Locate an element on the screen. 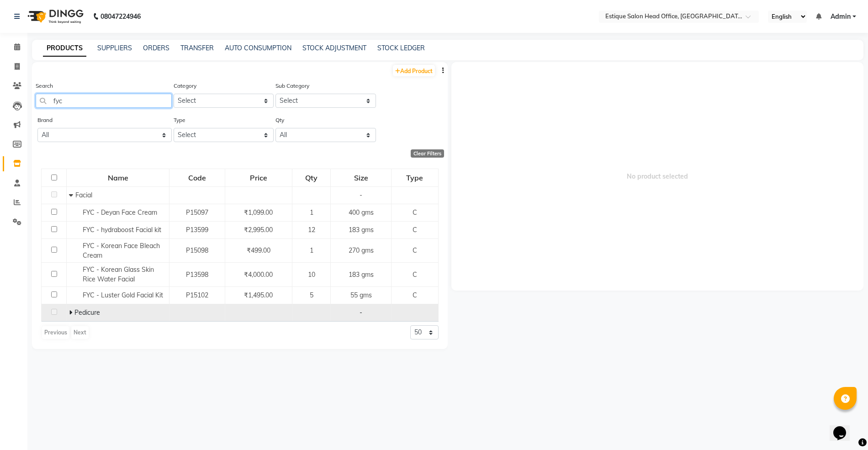 This screenshot has height=450, width=868. span: FYC - Korean Glass Skin Rice Water Facial is located at coordinates (118, 274).